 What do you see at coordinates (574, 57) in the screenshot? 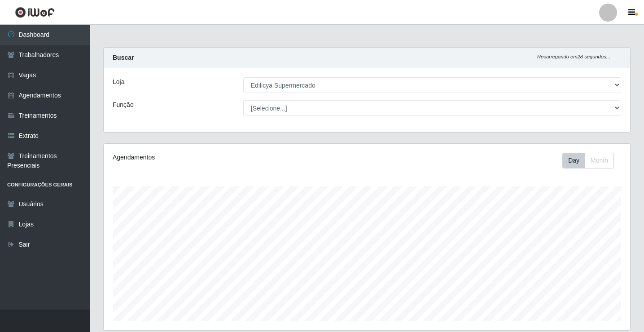
I see `i: Recarregando em 28 segundos...` at bounding box center [574, 57].